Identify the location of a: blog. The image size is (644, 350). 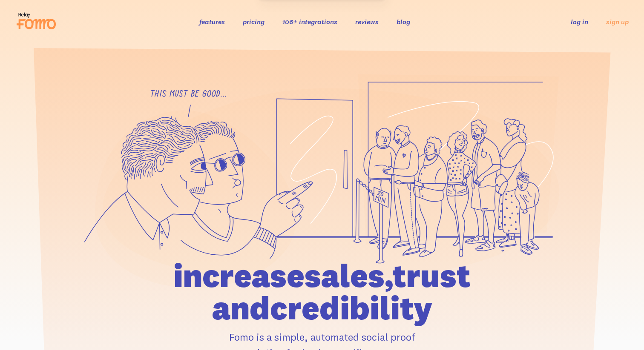
(403, 22).